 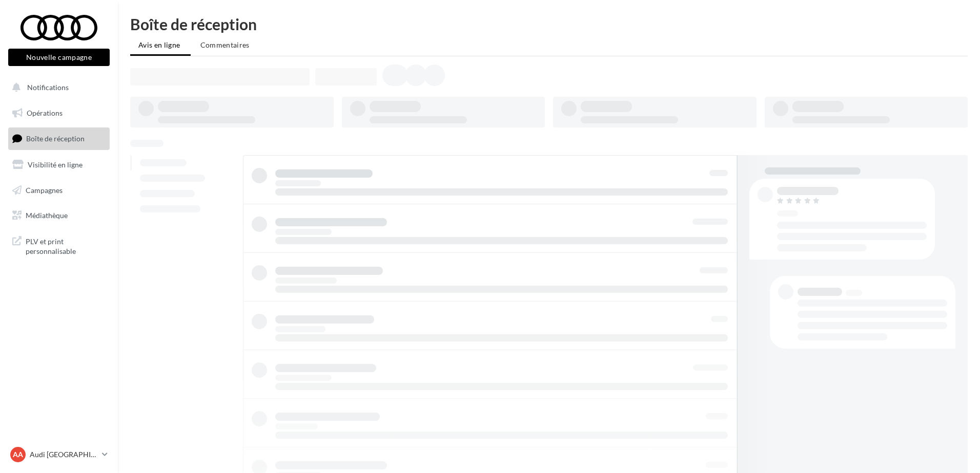 I want to click on button: Nouvelle campagne, so click(x=59, y=57).